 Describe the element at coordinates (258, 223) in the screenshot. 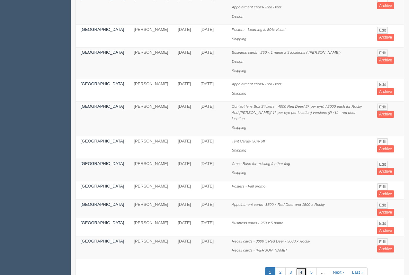

I see `i: Business cards - 250 x 5 name` at that location.